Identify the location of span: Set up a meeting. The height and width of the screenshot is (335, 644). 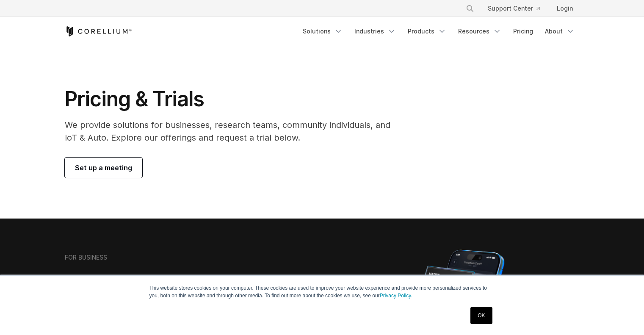
(103, 168).